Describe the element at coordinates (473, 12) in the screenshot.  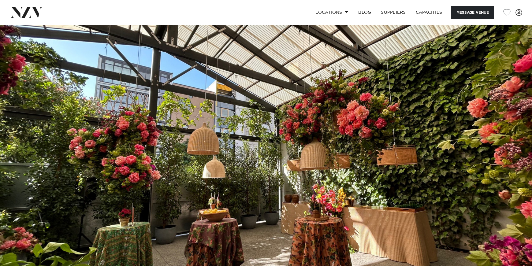
I see `button: Message Venue` at that location.